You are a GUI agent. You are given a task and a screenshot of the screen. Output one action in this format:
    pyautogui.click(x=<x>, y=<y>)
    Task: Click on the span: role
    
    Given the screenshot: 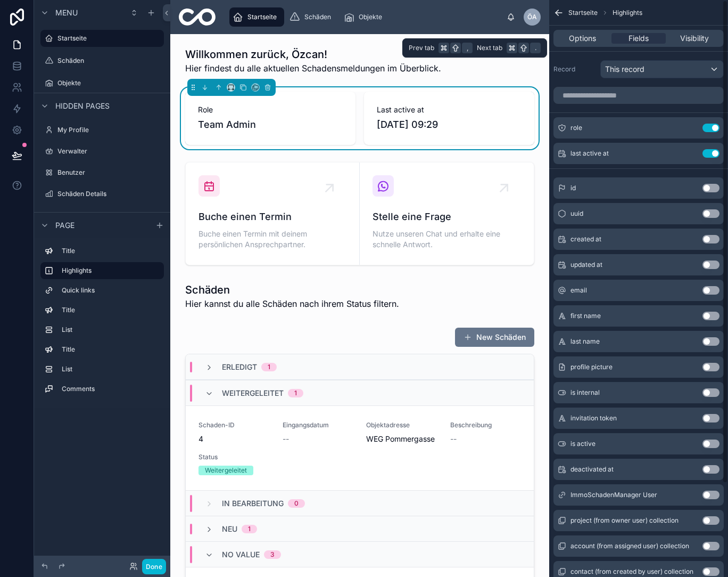 What is the action you would take?
    pyautogui.click(x=577, y=128)
    